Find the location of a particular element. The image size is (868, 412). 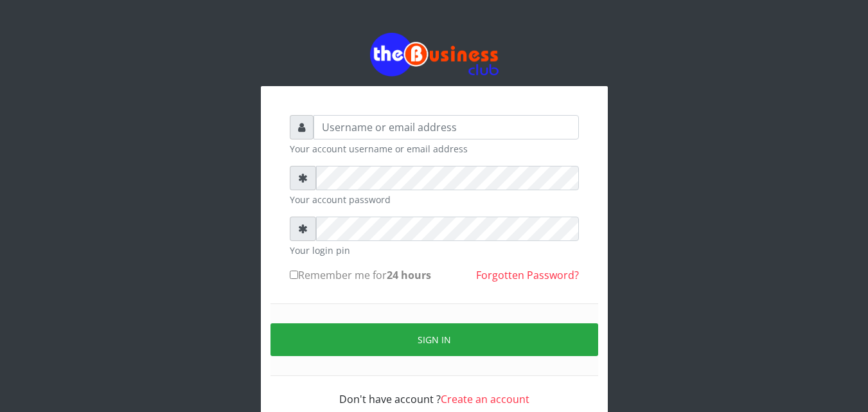

small: Your account username or email address is located at coordinates (434, 149).